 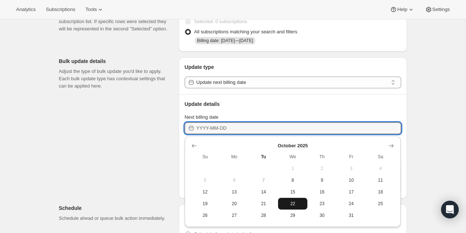 I want to click on span: 7, so click(x=263, y=180).